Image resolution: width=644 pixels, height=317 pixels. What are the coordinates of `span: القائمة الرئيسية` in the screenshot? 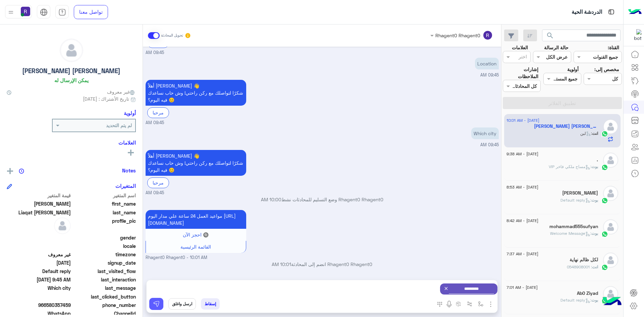 It's located at (196, 247).